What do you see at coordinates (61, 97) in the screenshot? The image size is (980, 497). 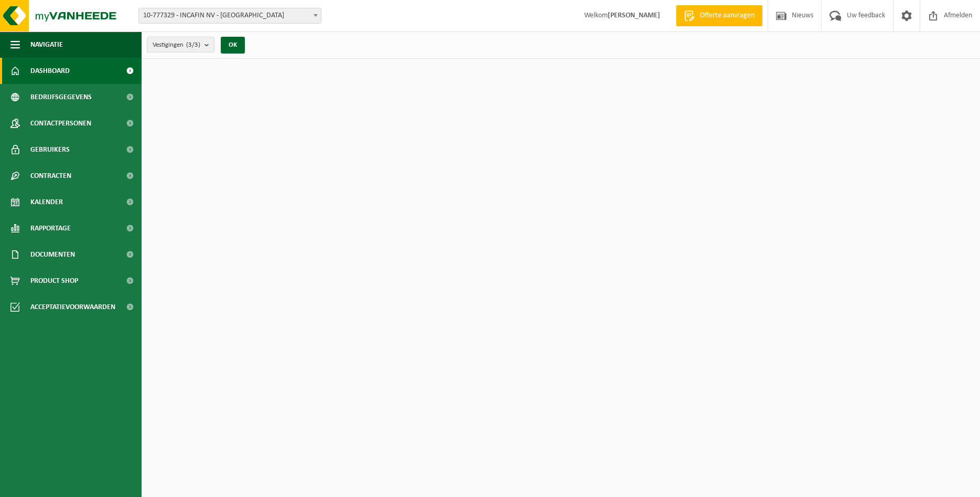 I see `span: Bedrijfsgegevens` at bounding box center [61, 97].